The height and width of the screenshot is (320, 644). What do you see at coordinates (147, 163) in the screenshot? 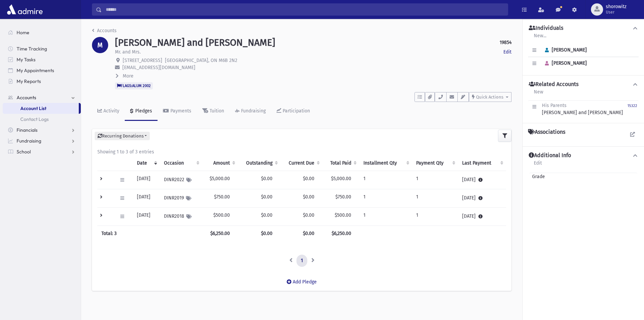
I see `th: Date: activate to sort column ascending` at bounding box center [147, 163].